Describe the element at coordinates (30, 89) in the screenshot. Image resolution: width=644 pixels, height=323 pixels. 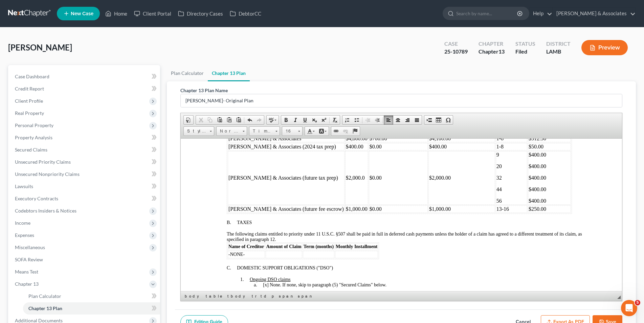
I see `span: Credit Report` at that location.